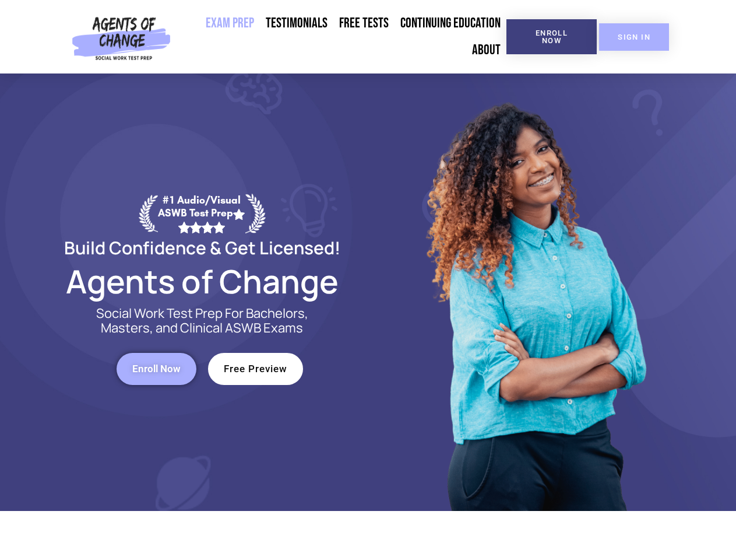 Image resolution: width=736 pixels, height=560 pixels. Describe the element at coordinates (486, 51) in the screenshot. I see `a: About` at that location.